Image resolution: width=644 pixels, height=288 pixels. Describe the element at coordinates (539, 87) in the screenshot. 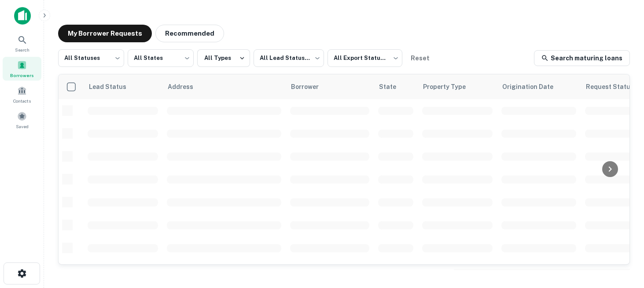

I see `th: Origination Date` at that location.